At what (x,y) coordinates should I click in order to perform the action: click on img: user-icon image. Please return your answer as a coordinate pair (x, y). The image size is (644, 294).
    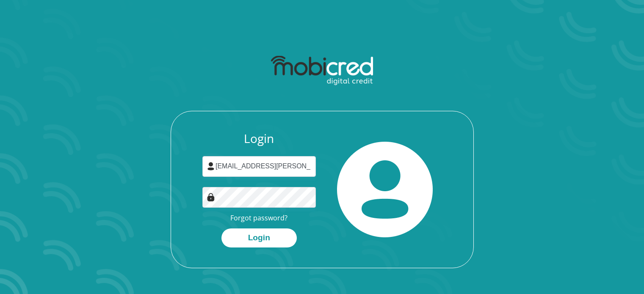
    Looking at the image, I should click on (211, 166).